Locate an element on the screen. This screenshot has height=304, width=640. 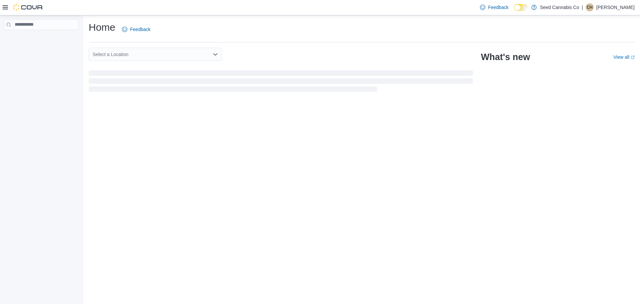
input: Dark Mode is located at coordinates (521, 7).